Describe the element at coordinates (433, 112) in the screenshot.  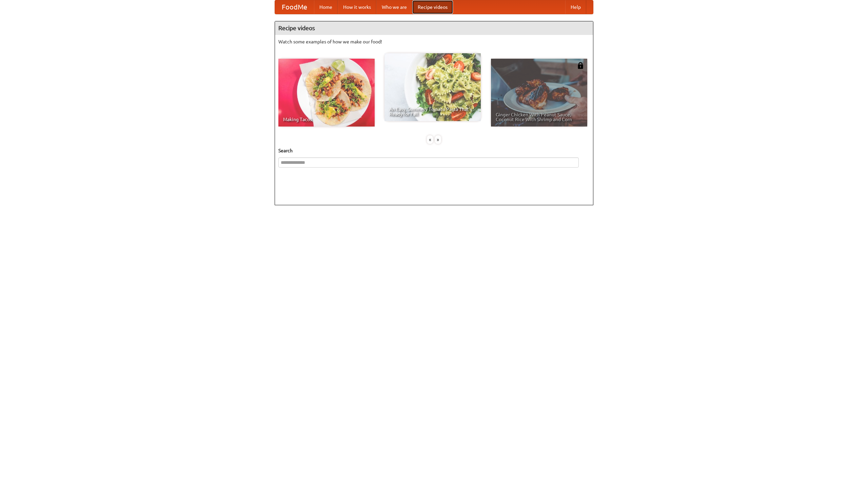
I see `span: An Easy, Summery Tomato Pasta That's Ready for Fall` at that location.